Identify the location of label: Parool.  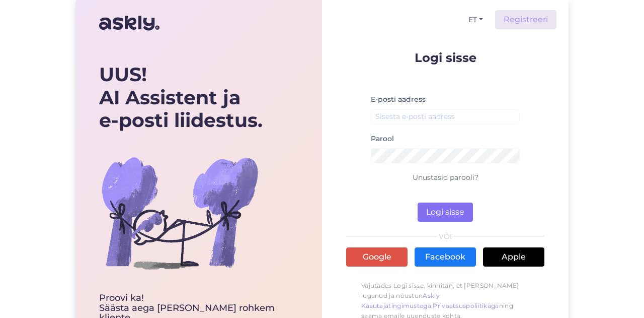
(382, 139).